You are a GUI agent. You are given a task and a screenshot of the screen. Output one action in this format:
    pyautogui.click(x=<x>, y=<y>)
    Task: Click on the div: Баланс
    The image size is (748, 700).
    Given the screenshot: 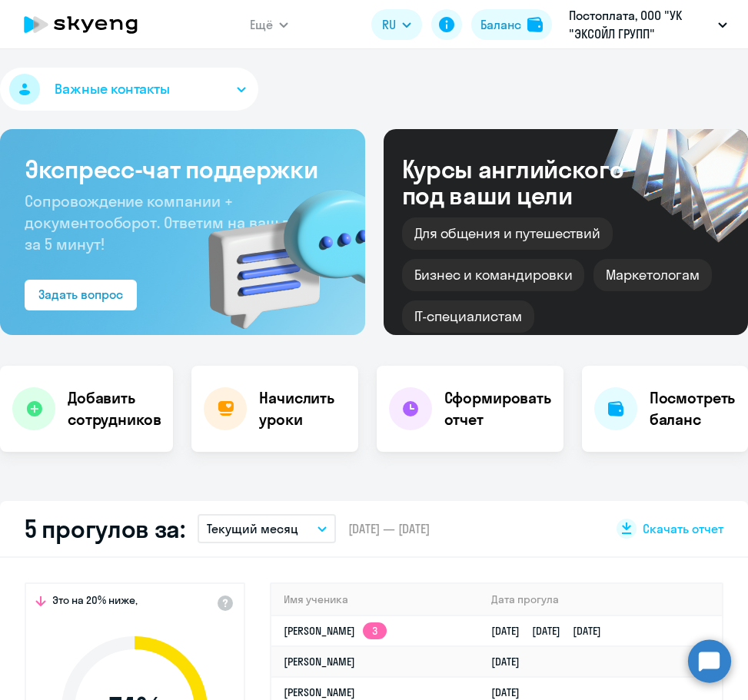 What is the action you would take?
    pyautogui.click(x=501, y=25)
    